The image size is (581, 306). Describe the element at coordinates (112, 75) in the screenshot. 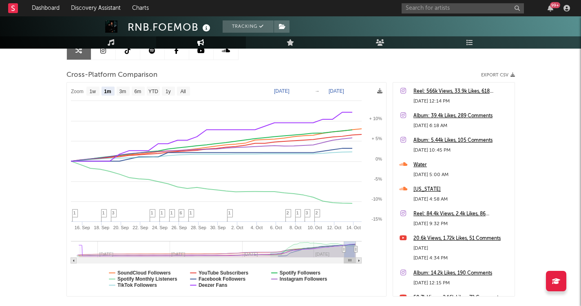

I see `span: Cross-Platform Comparison` at that location.